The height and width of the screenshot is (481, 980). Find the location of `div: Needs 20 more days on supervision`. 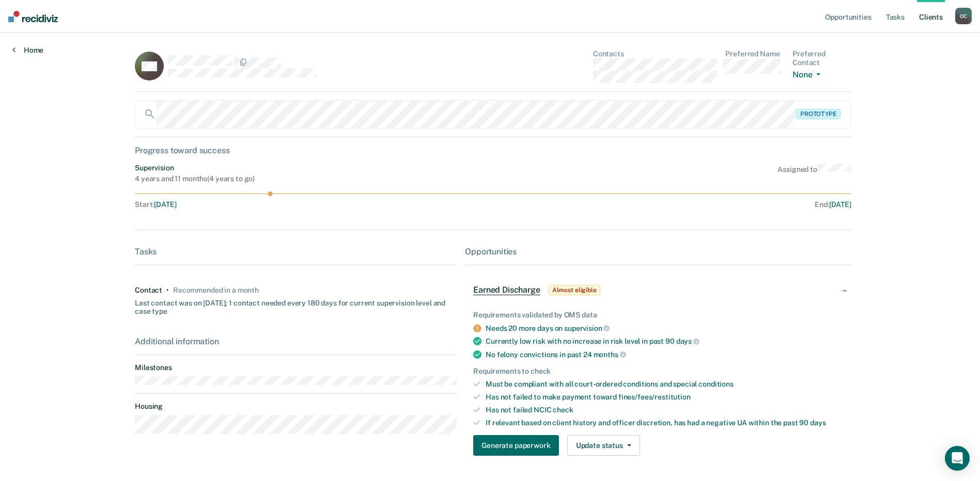

div: Needs 20 more days on supervision is located at coordinates (665, 328).